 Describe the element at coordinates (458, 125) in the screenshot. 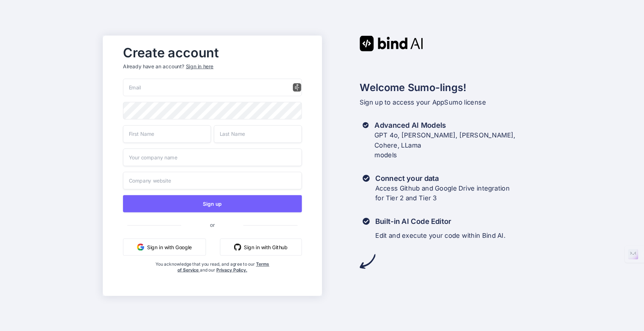

I see `h3: Advanced AI Models` at that location.